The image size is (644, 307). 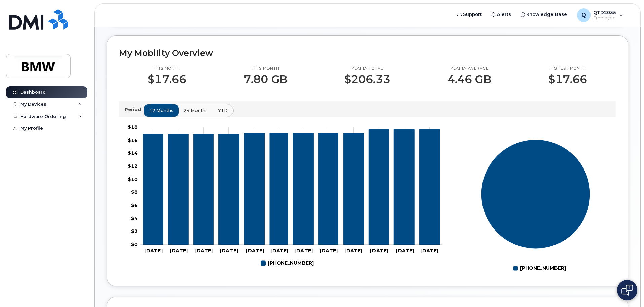 What do you see at coordinates (583, 15) in the screenshot?
I see `span: Q` at bounding box center [583, 15].